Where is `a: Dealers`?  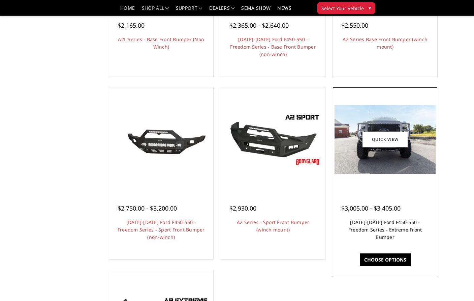 a: Dealers is located at coordinates (222, 10).